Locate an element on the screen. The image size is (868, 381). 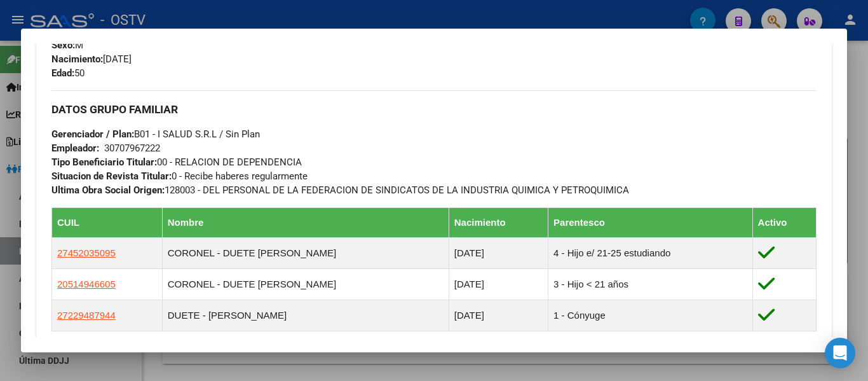
div: 30707967222 is located at coordinates (132, 148).